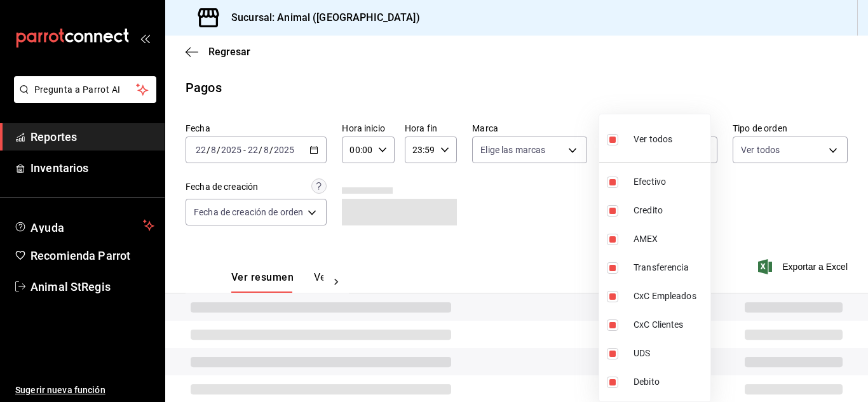 Image resolution: width=868 pixels, height=402 pixels. I want to click on span: CxC Clientes, so click(669, 325).